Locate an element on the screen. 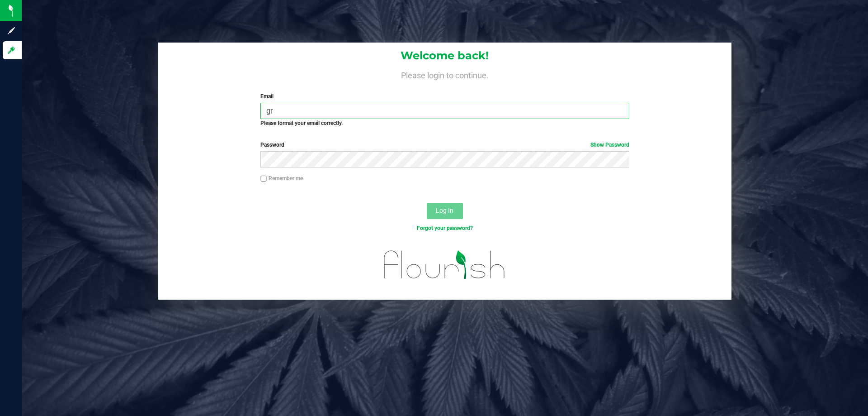  span: Password is located at coordinates (272, 145).